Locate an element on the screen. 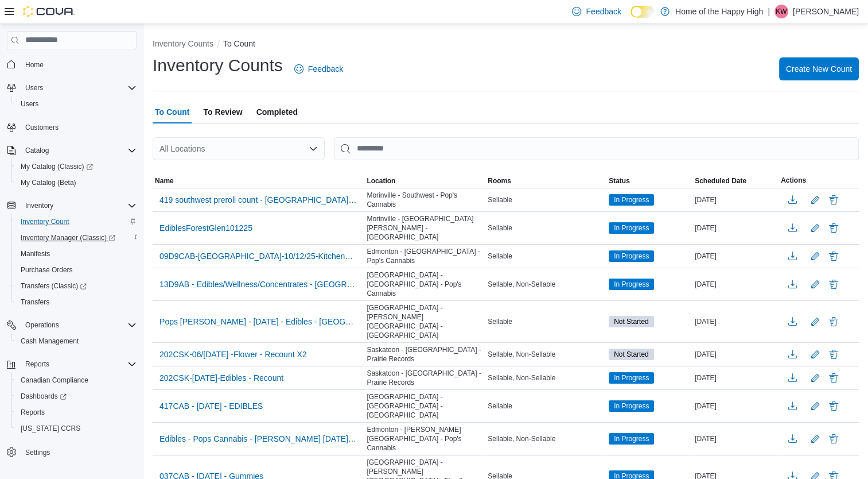 The image size is (868, 479). span: Rooms is located at coordinates (499, 181).